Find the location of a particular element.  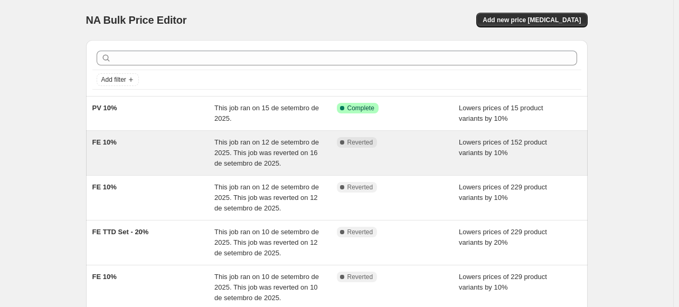

span: PV 10% is located at coordinates (105, 108).